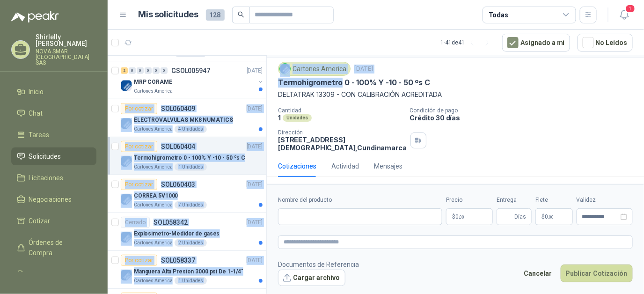  Describe the element at coordinates (536, 42) in the screenshot. I see `button: Asignado a mi` at that location.